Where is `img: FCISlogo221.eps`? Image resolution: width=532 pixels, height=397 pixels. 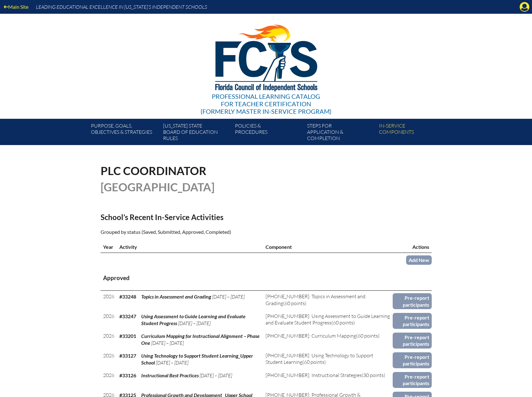 img: FCISlogo221.eps is located at coordinates (266, 56).